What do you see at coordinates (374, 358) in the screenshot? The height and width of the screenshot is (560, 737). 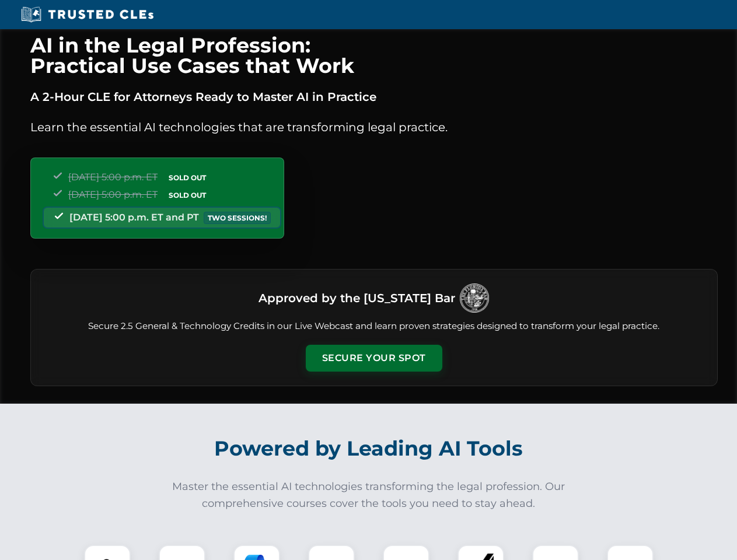 I see `button: Secure Your Spot` at bounding box center [374, 358].